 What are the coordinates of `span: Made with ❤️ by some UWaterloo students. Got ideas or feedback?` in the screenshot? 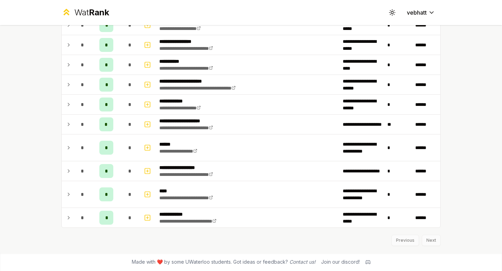 It's located at (223, 262).